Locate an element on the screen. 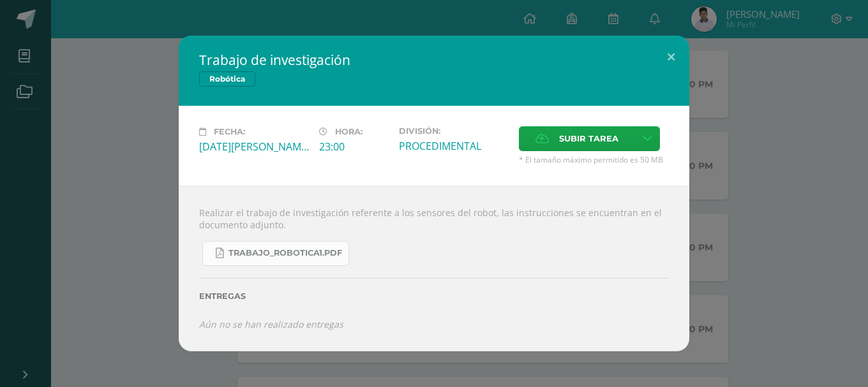  button: Close (Esc) is located at coordinates (671, 57).